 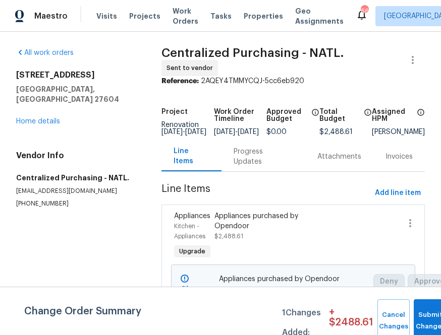 What do you see at coordinates (339, 157) in the screenshot?
I see `div: Attachments` at bounding box center [339, 157].